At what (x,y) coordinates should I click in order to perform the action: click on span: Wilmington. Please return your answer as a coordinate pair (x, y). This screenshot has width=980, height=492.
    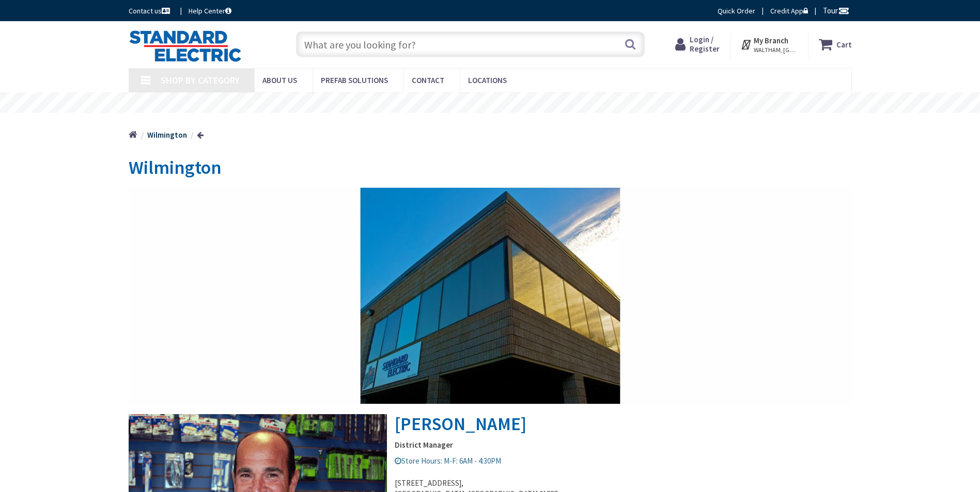
    Looking at the image, I should click on (175, 168).